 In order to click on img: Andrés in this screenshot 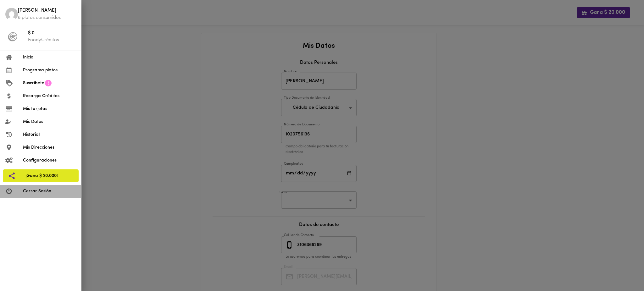, I will do `click(12, 14)`.